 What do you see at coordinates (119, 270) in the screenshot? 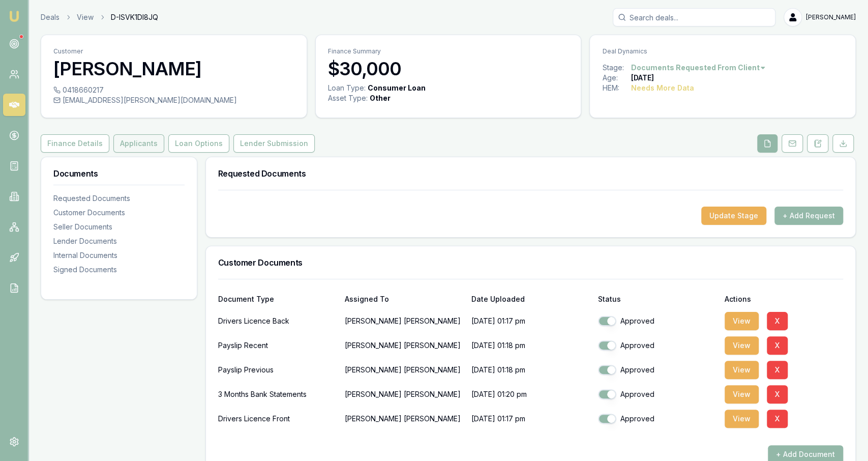
I see `div: Signed Documents` at bounding box center [119, 270].